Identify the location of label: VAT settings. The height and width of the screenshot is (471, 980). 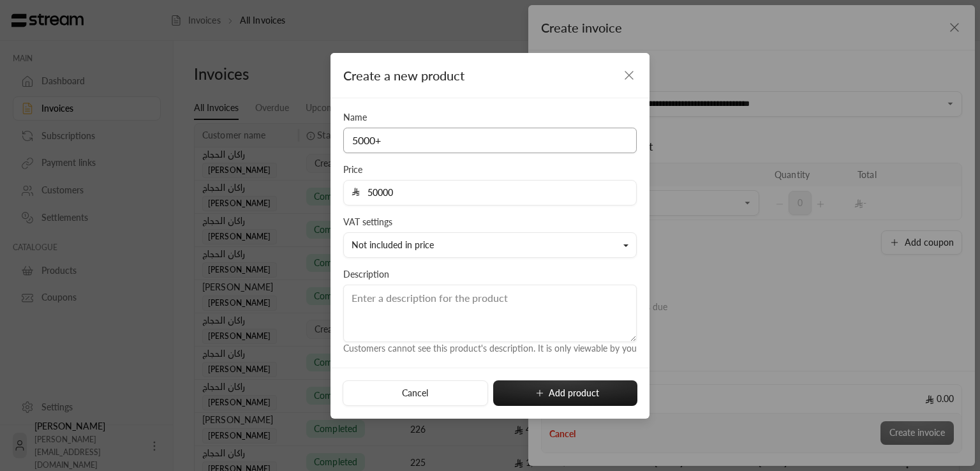
(367, 222).